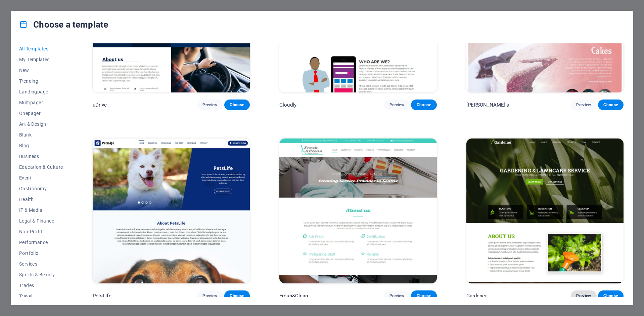 Image resolution: width=644 pixels, height=316 pixels. What do you see at coordinates (41, 231) in the screenshot?
I see `span: Non-Profit` at bounding box center [41, 231].